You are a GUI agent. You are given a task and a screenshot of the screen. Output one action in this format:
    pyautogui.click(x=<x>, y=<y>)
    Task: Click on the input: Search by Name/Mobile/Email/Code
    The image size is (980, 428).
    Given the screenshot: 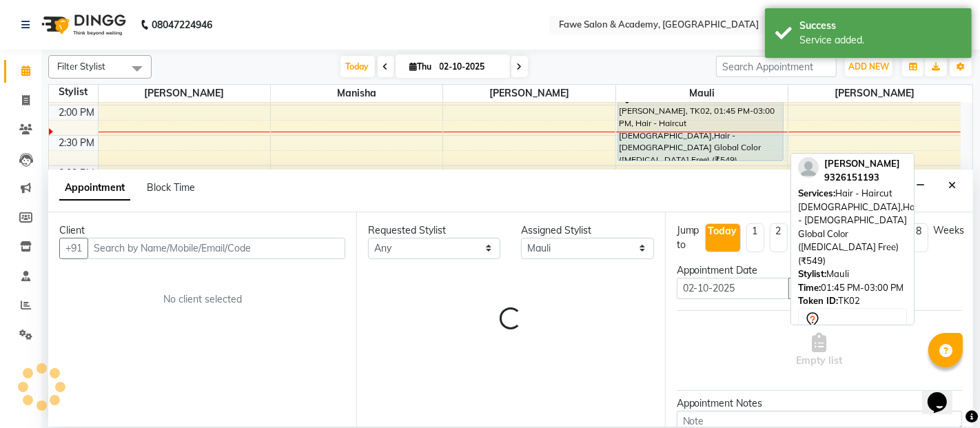 What is the action you would take?
    pyautogui.click(x=217, y=248)
    